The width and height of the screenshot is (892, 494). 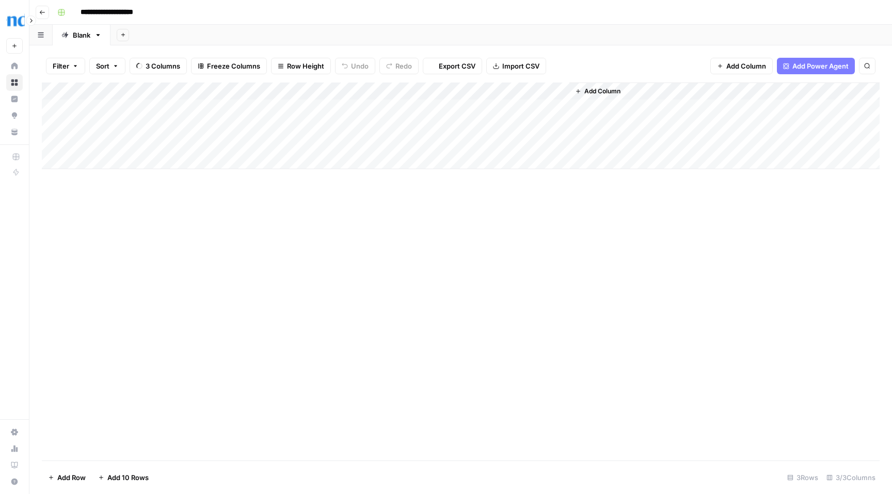 I want to click on a: Settings, so click(x=14, y=432).